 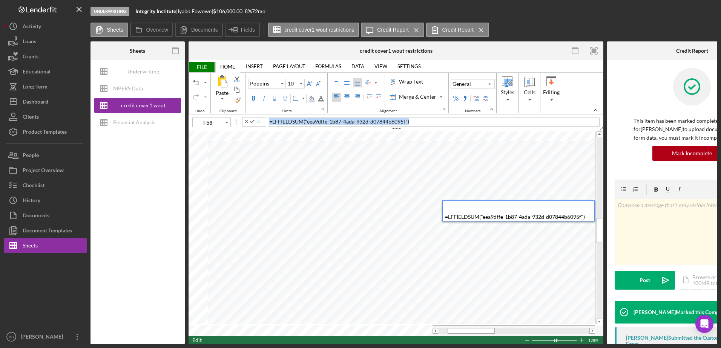 I want to click on button: Cut, so click(x=237, y=79).